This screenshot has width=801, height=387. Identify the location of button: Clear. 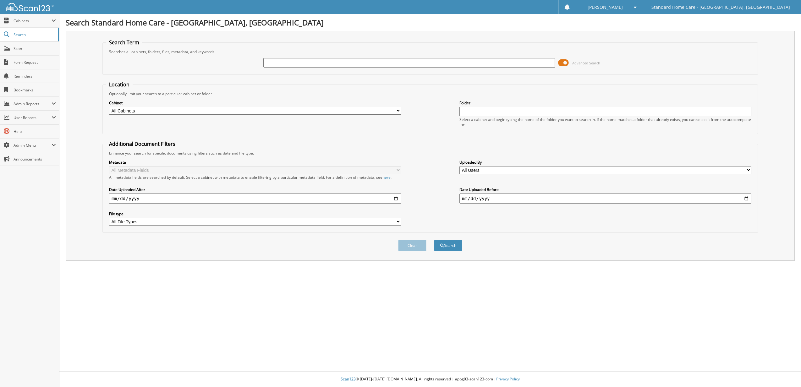
(413, 246).